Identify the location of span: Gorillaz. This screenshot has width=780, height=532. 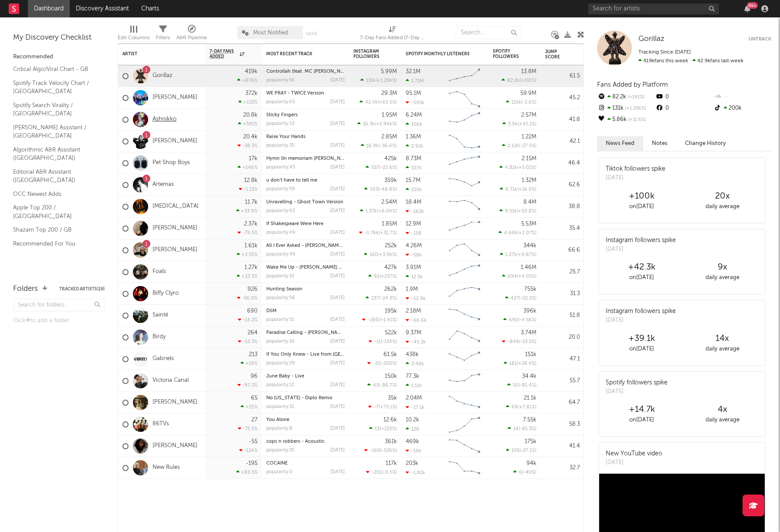
(651, 39).